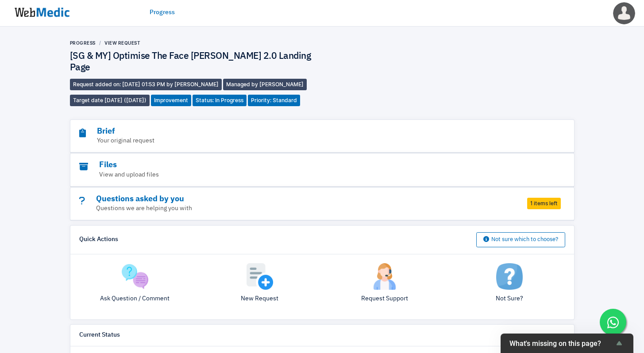 Image resolution: width=644 pixels, height=353 pixels. What do you see at coordinates (298, 165) in the screenshot?
I see `h3: Files` at bounding box center [298, 165].